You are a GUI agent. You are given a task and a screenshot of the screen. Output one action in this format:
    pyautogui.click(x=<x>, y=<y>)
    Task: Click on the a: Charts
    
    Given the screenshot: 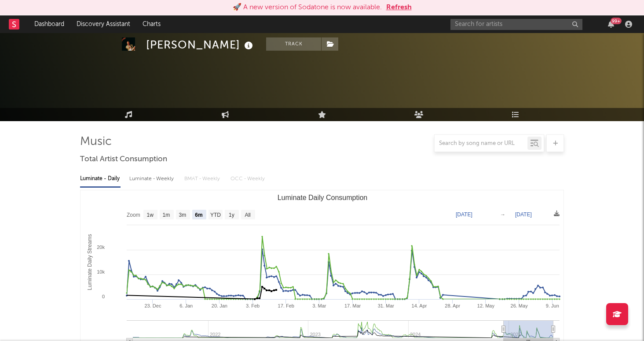 What is the action you would take?
    pyautogui.click(x=151, y=24)
    